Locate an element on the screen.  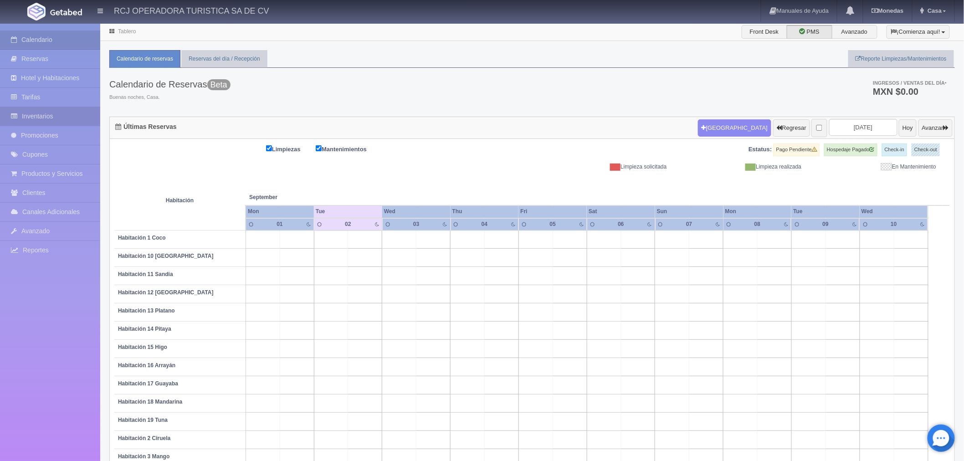
div: 09 is located at coordinates (826, 224).